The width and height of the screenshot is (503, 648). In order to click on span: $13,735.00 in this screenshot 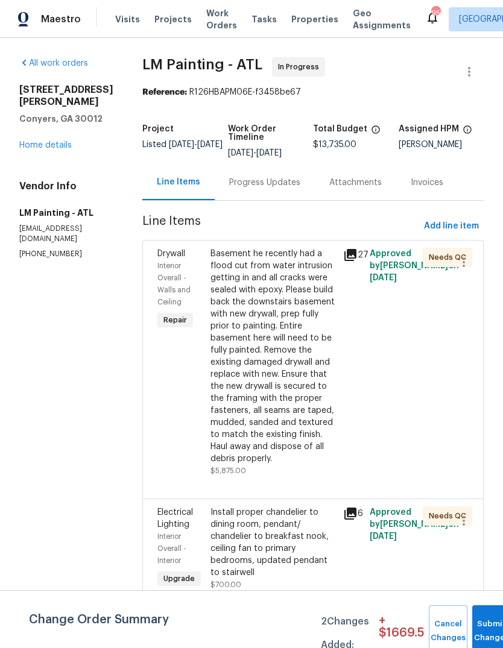, I will do `click(335, 145)`.